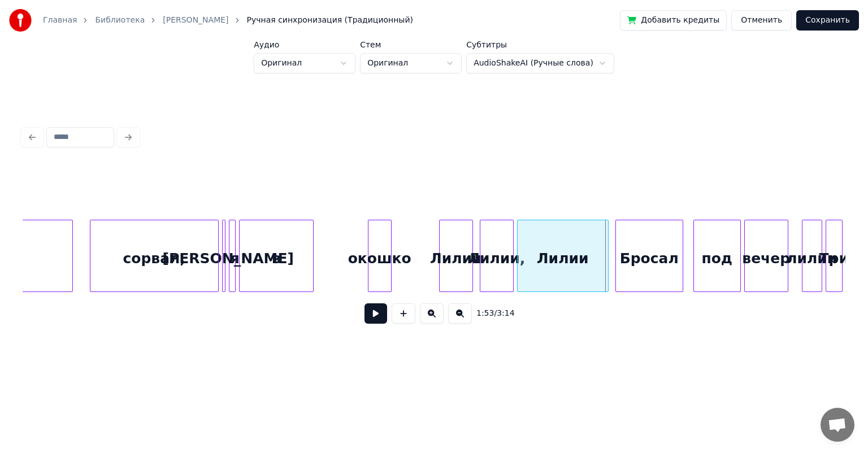  Describe the element at coordinates (540, 45) in the screenshot. I see `label: Субтитры` at that location.